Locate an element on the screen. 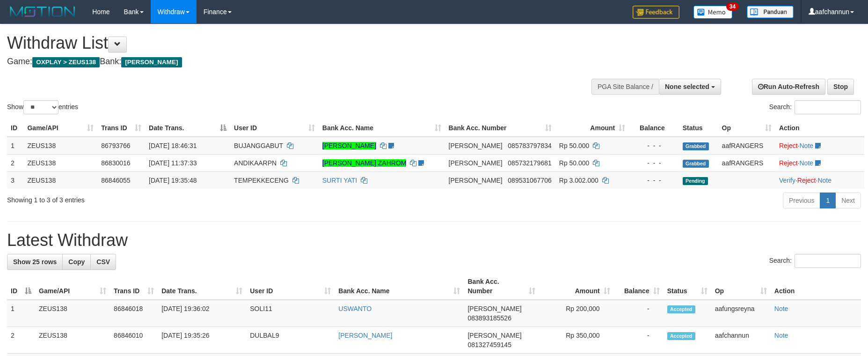 The image size is (868, 356). span: Copy 085783797834 to clipboard is located at coordinates (529, 146).